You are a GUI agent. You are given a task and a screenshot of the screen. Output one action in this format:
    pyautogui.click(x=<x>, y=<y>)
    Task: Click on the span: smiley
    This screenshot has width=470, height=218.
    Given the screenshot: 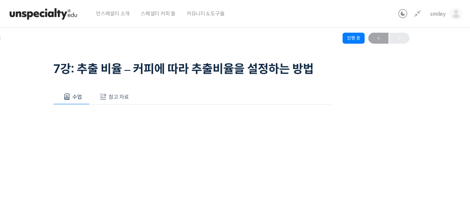 What is the action you would take?
    pyautogui.click(x=438, y=14)
    